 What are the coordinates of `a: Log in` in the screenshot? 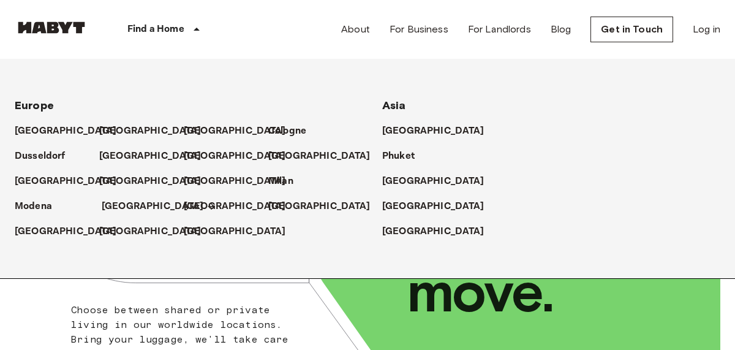 It's located at (706, 29).